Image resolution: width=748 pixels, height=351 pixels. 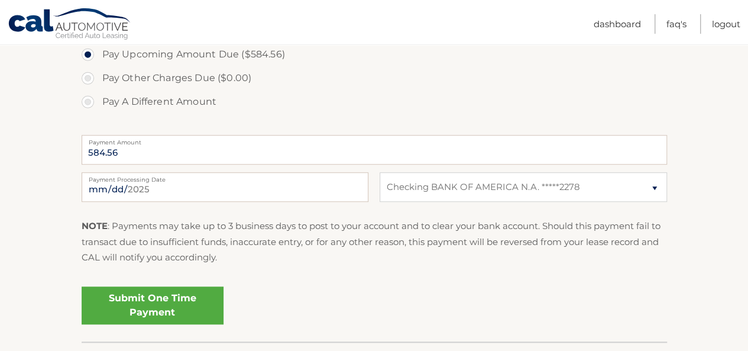 I want to click on a: Cal Automotive, so click(x=70, y=25).